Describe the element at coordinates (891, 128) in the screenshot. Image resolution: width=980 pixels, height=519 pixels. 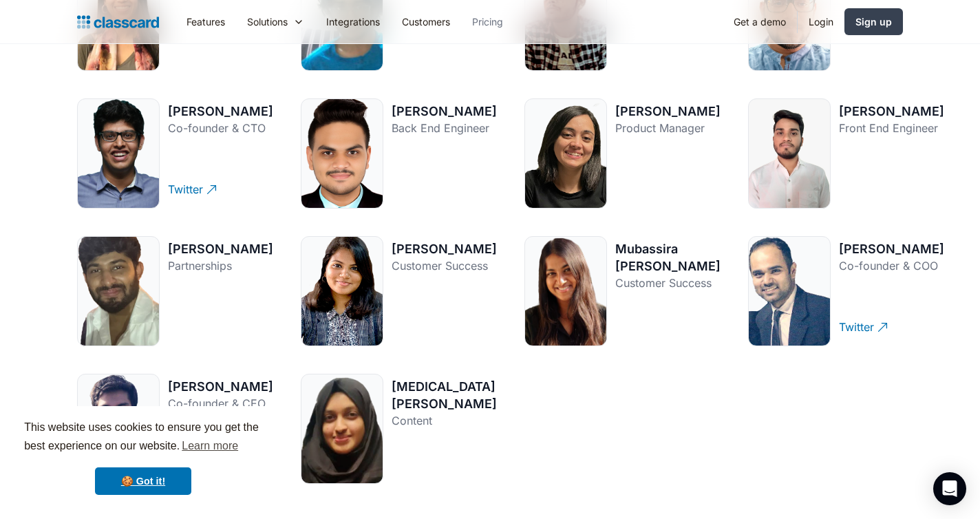
I see `div: Front End Engineer` at that location.